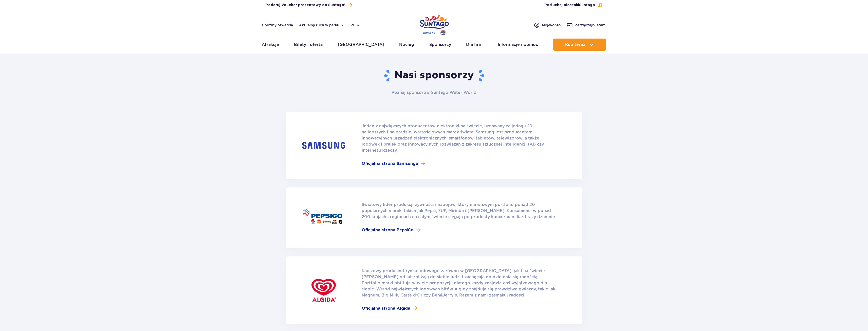  I want to click on a: Podaruj Voucher prezentowy do Suntago!, so click(309, 5).